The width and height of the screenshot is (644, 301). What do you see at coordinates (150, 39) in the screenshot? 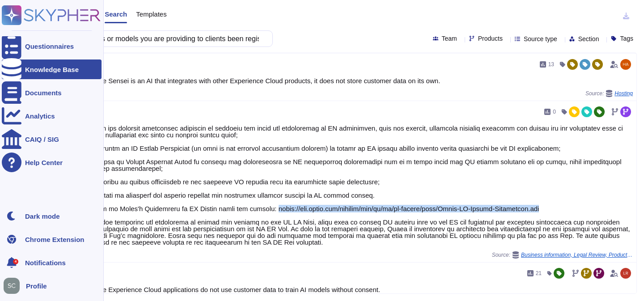
I see `input: Search a question or template...` at bounding box center [150, 39].